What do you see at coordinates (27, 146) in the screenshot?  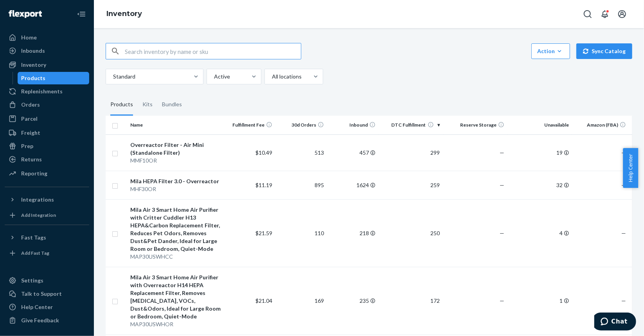 I see `div: Prep` at bounding box center [27, 146].